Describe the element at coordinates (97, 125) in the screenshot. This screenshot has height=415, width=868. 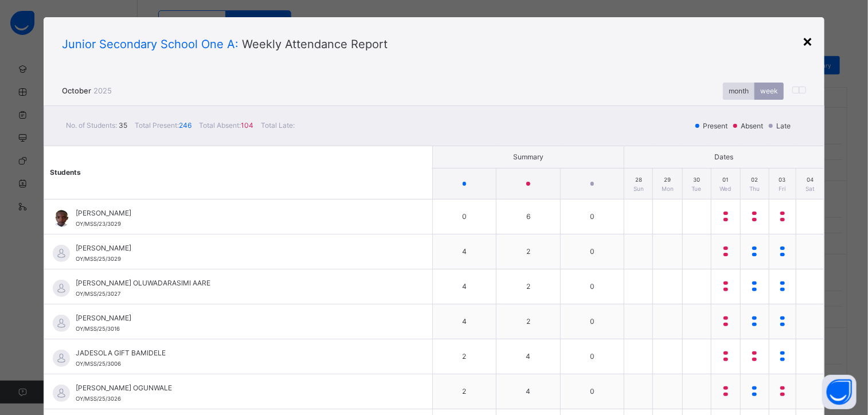
I see `span: No. of Students:` at that location.